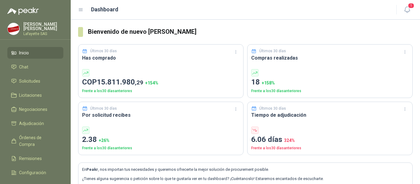  What do you see at coordinates (33, 173) in the screenshot?
I see `span: Configuración` at bounding box center [33, 173].